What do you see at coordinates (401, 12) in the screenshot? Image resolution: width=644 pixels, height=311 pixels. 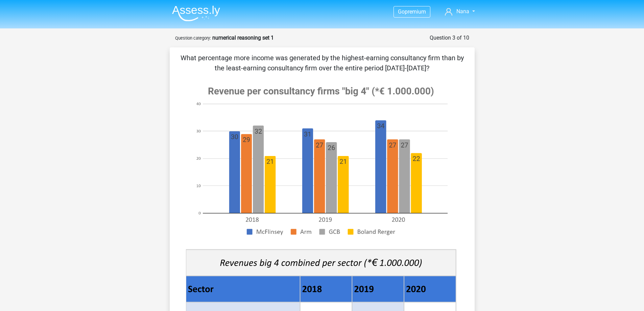 I see `span: Go` at bounding box center [401, 12].